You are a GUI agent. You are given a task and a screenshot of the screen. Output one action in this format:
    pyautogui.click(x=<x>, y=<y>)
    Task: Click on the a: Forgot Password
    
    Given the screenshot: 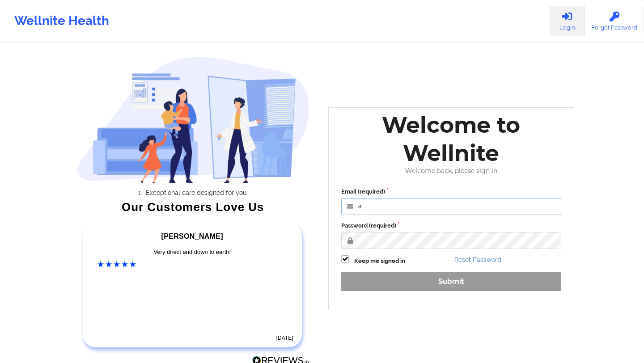 What is the action you would take?
    pyautogui.click(x=614, y=21)
    